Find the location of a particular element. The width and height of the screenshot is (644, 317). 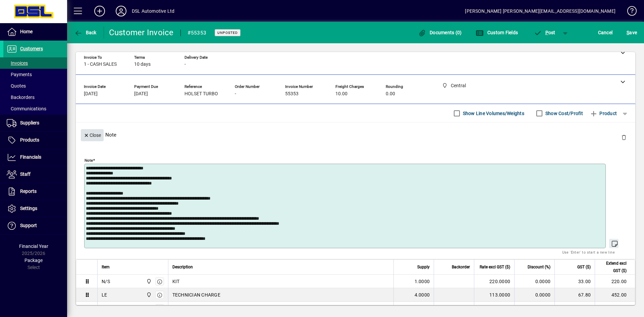

button: Close is located at coordinates (92, 135).